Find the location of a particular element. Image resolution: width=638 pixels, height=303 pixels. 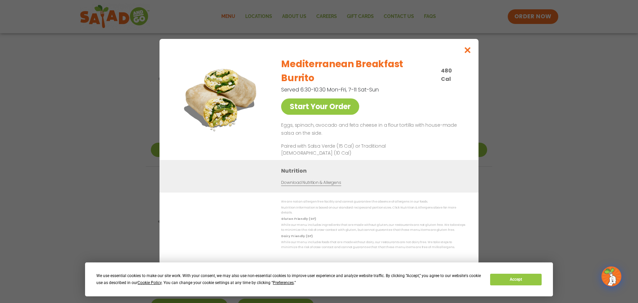

h2: Mediterranean Breakfast Burrito is located at coordinates (359, 71).